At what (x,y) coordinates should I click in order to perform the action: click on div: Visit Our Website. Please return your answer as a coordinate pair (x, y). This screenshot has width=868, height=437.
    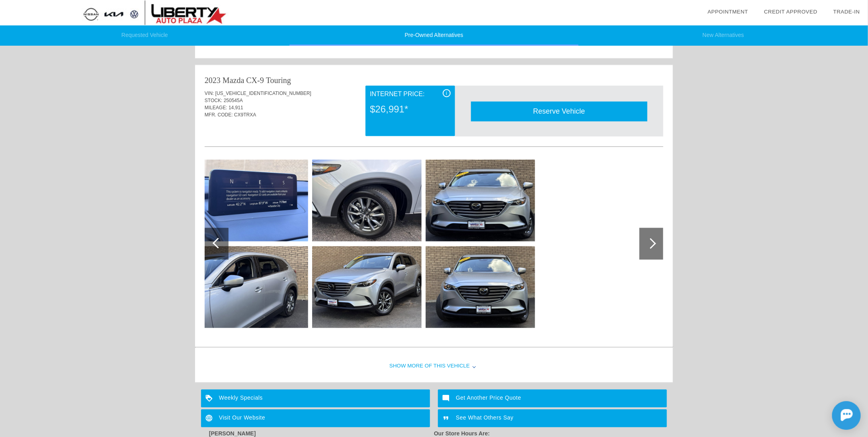
    Looking at the image, I should click on (316, 419).